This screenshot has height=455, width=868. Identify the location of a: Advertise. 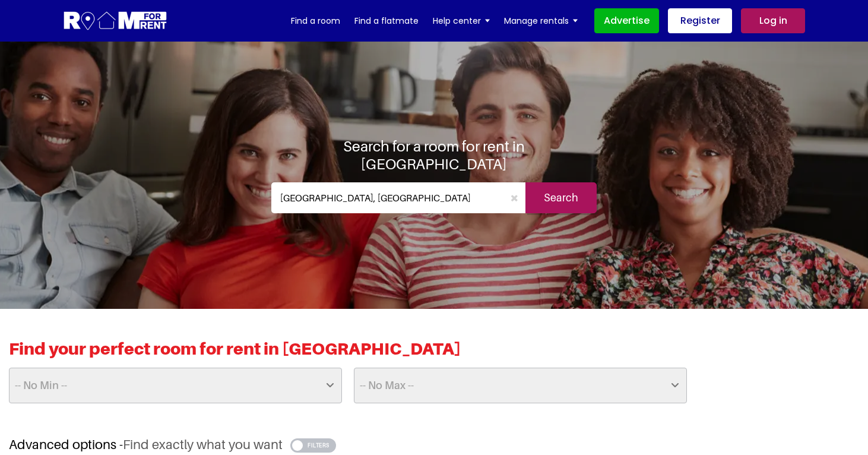
(626, 21).